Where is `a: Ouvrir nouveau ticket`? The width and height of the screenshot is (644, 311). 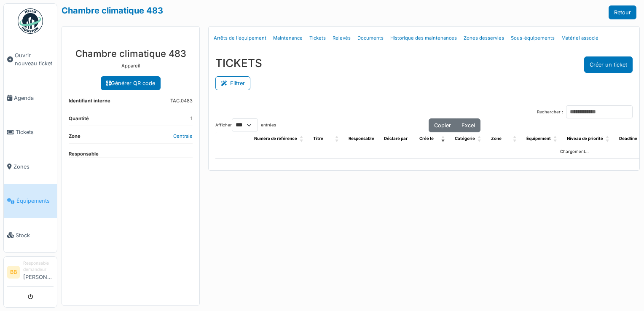 a: Ouvrir nouveau ticket is located at coordinates (30, 60).